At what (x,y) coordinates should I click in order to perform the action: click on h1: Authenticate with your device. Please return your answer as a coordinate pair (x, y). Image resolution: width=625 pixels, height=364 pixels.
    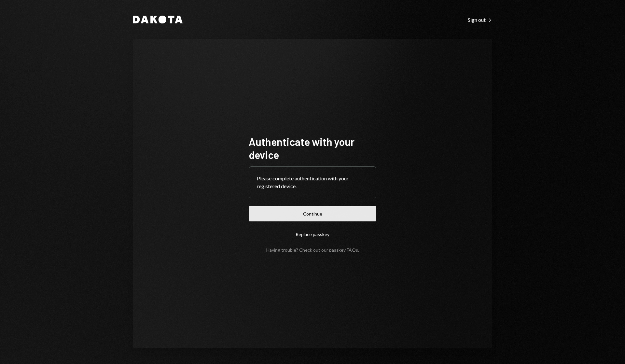
    Looking at the image, I should click on (312, 148).